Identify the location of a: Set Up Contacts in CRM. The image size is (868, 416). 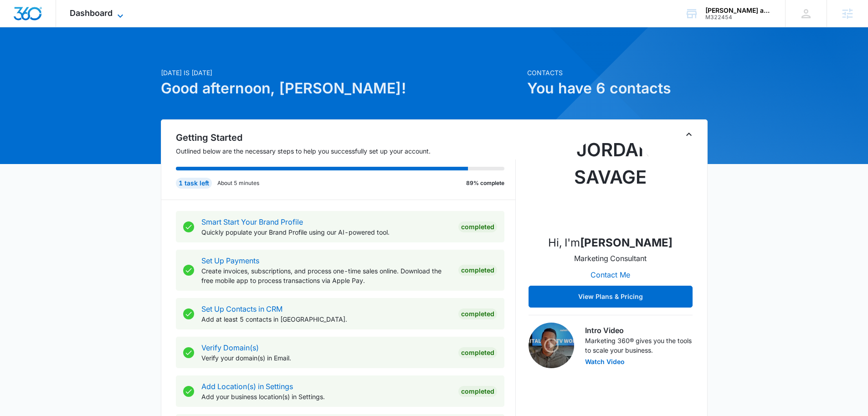
(242, 309).